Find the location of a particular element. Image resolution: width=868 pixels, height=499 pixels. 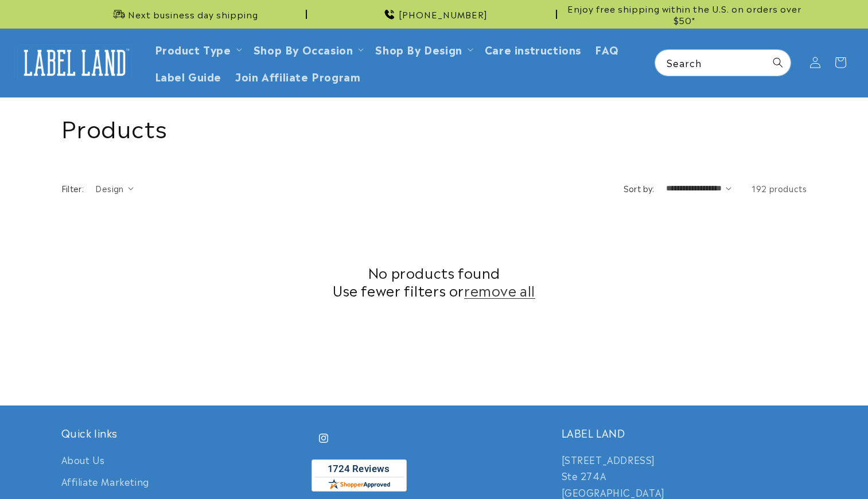

span: Join Affiliate Program is located at coordinates (298, 76).